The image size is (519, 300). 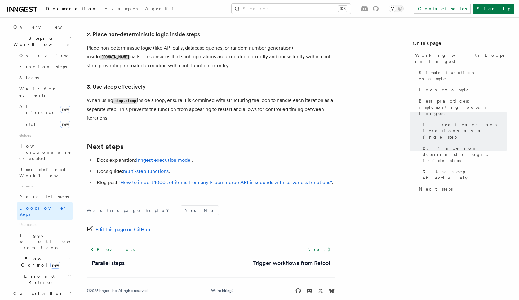 What do you see at coordinates (190, 210) in the screenshot?
I see `button: Yes` at bounding box center [190, 210].